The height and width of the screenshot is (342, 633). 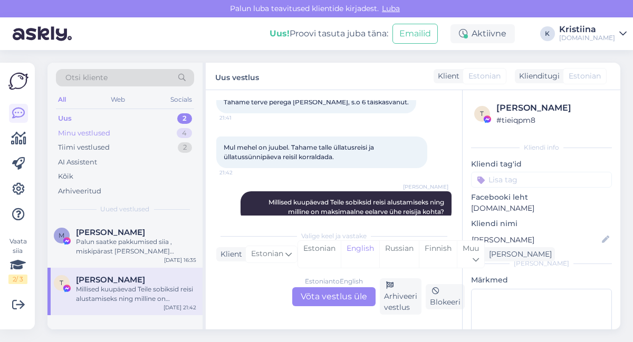 What do you see at coordinates (136, 294) in the screenshot?
I see `div: Millised kuupäevad Teile sobiksid reisi alustamiseks ning milline on maksimaalne eelarve ühe reis...` at bounding box center [136, 294].